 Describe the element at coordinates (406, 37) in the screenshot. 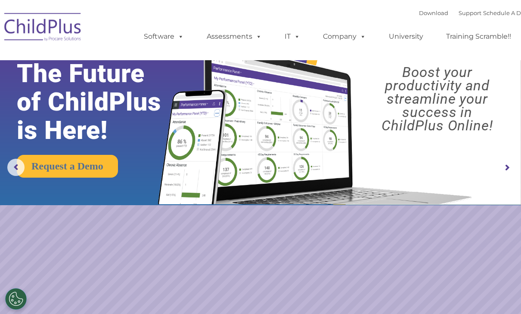

I see `a: University` at that location.